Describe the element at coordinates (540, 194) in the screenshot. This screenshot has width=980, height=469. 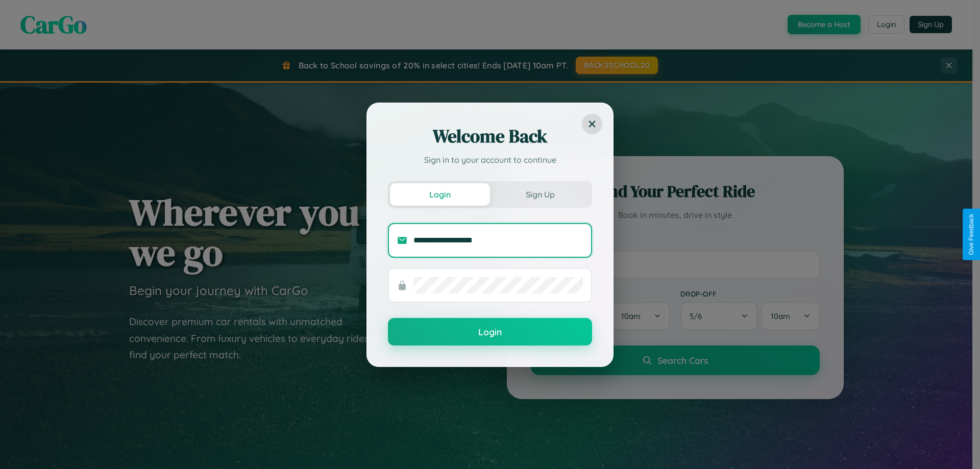
I see `button: Sign Up` at that location.